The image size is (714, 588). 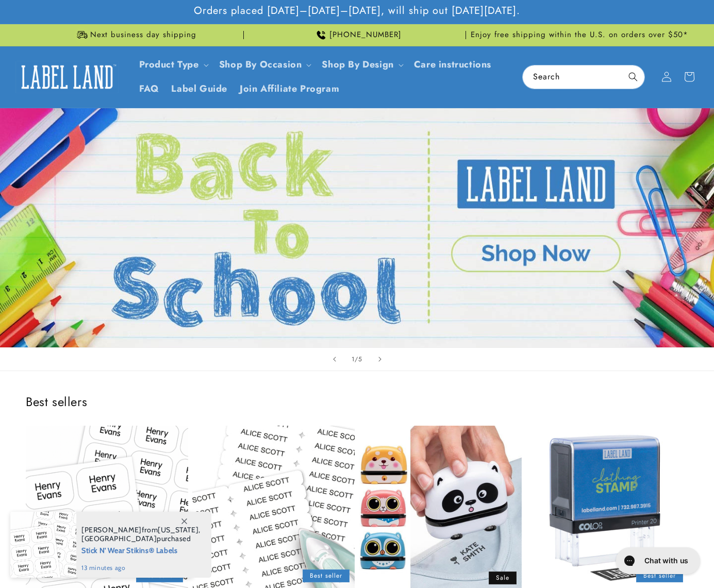 I want to click on span: FAQ, so click(x=149, y=89).